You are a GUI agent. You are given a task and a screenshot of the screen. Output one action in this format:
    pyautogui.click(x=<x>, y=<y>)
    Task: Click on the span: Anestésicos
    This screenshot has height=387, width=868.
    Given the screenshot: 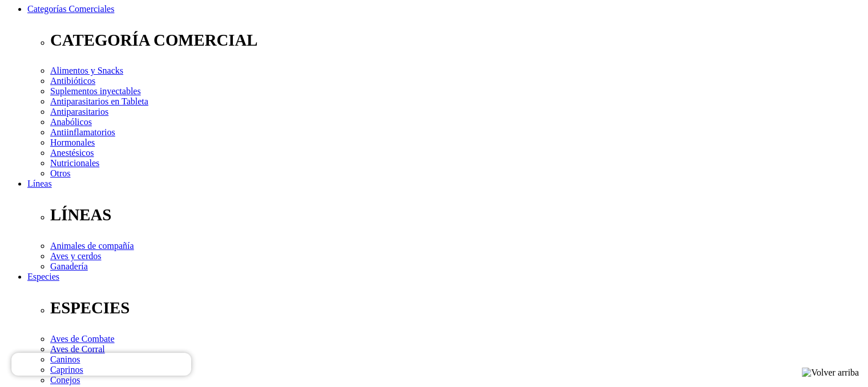 What is the action you would take?
    pyautogui.click(x=72, y=153)
    